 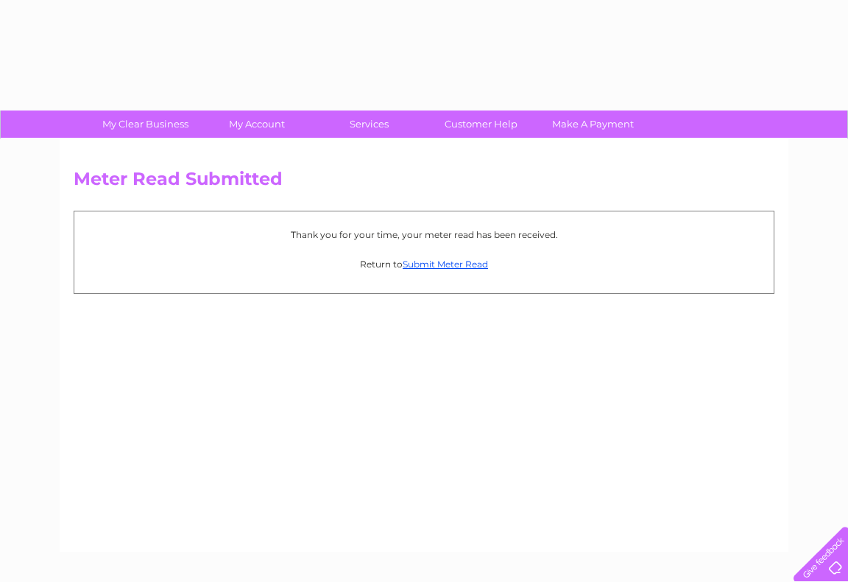 I want to click on h2: Meter Read Submitted, so click(x=424, y=183).